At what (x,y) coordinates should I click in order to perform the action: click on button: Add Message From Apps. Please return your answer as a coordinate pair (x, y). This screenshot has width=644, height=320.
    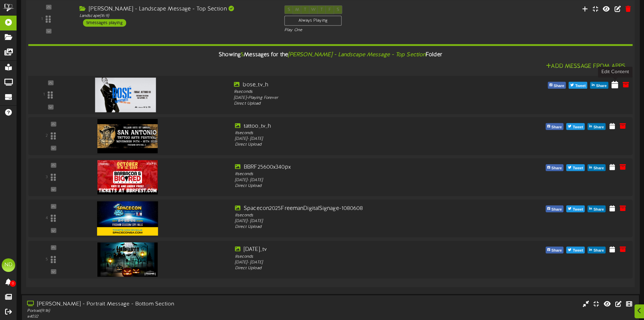
    Looking at the image, I should click on (585, 66).